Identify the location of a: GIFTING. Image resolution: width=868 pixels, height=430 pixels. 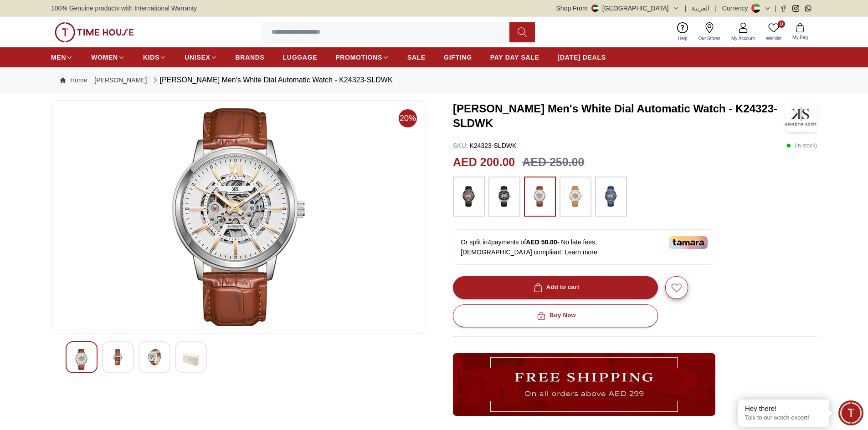
(458, 57).